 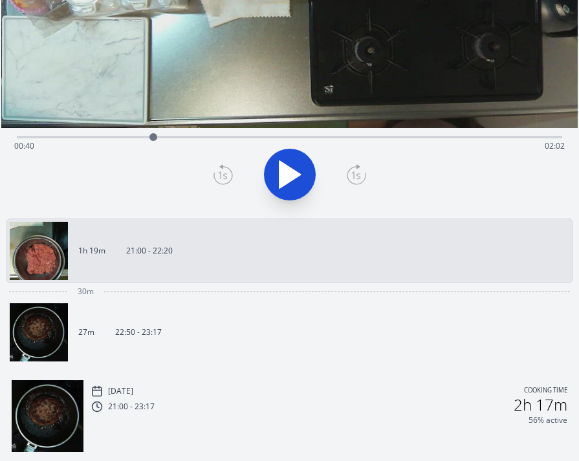 What do you see at coordinates (85, 292) in the screenshot?
I see `span: 30m` at bounding box center [85, 292].